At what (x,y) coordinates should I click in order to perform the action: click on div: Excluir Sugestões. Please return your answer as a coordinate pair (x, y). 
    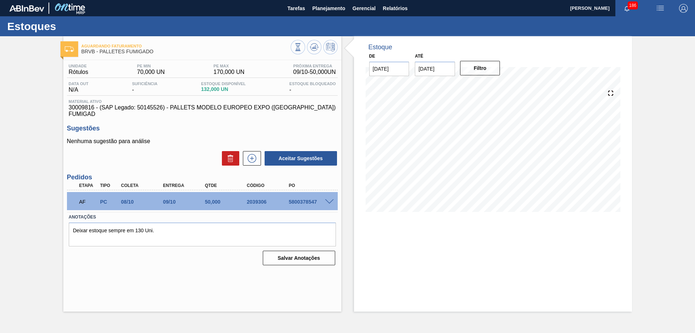
    Looking at the image, I should click on (229, 158).